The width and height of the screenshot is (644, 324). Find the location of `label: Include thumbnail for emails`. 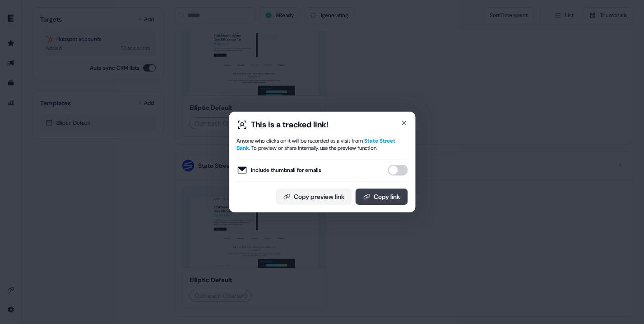

label: Include thumbnail for emails is located at coordinates (278, 170).